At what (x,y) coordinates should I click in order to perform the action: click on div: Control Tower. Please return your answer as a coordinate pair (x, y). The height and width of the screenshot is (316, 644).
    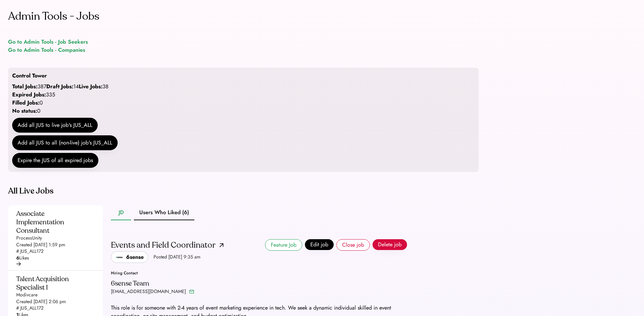
    Looking at the image, I should click on (29, 76).